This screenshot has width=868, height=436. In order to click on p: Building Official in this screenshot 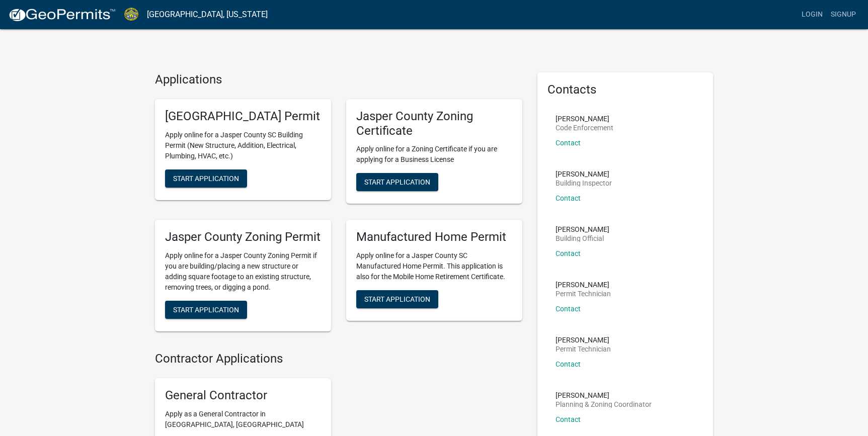, I will do `click(582, 238)`.